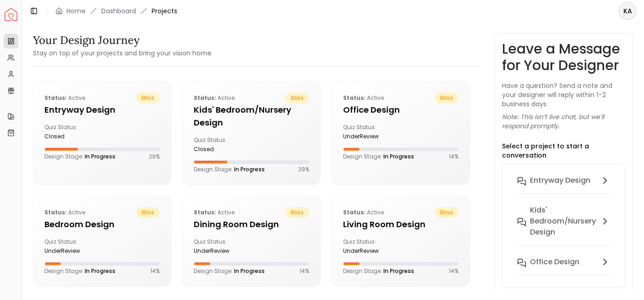 The width and height of the screenshot is (644, 300). I want to click on p: Select a project to start a conversation, so click(563, 151).